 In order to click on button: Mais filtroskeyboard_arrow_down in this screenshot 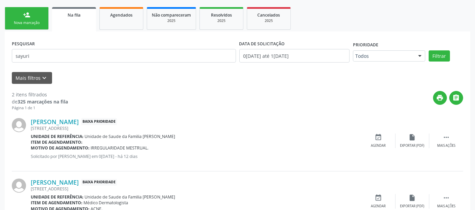, I will do `click(32, 78)`.